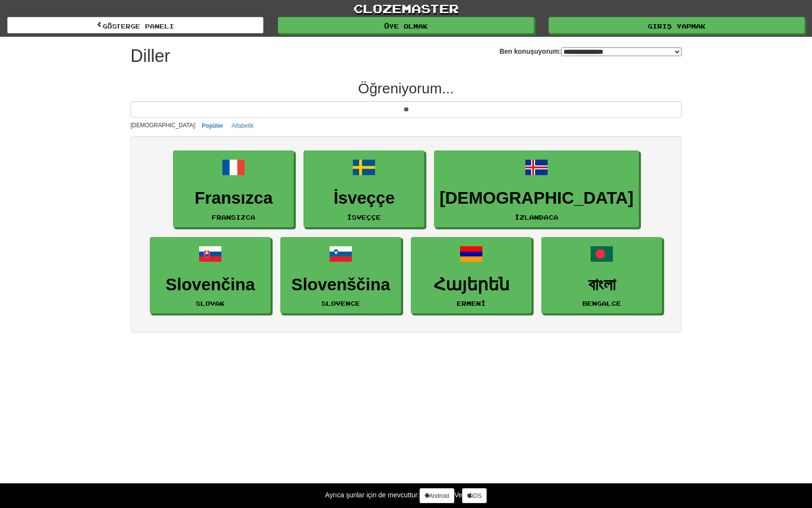 The width and height of the screenshot is (812, 508). I want to click on font: Ermeni, so click(471, 303).